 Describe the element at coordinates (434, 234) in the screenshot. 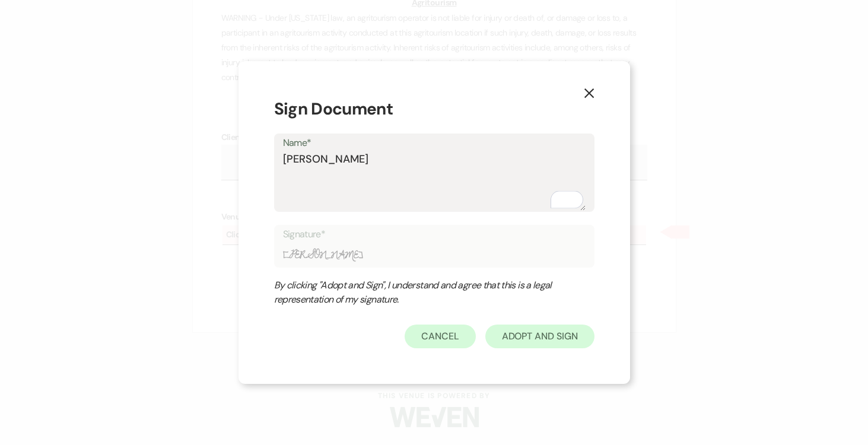

I see `label: Signature*` at that location.